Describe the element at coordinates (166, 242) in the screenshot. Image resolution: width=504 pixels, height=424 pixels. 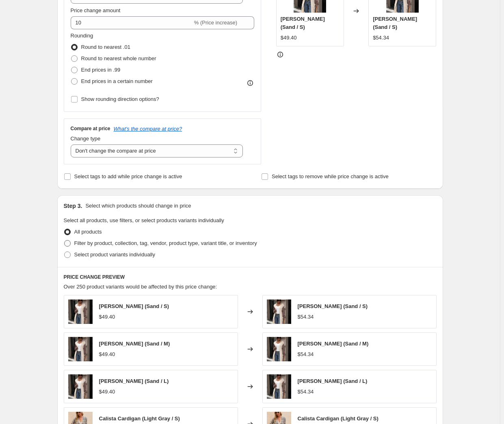
I see `span: Filter by product, collection, tag, vendor, product type, variant title, or inventory` at that location.